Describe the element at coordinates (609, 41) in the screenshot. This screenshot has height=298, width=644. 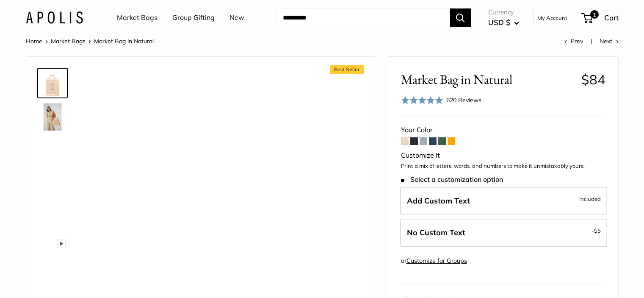
I see `a: Next` at that location.